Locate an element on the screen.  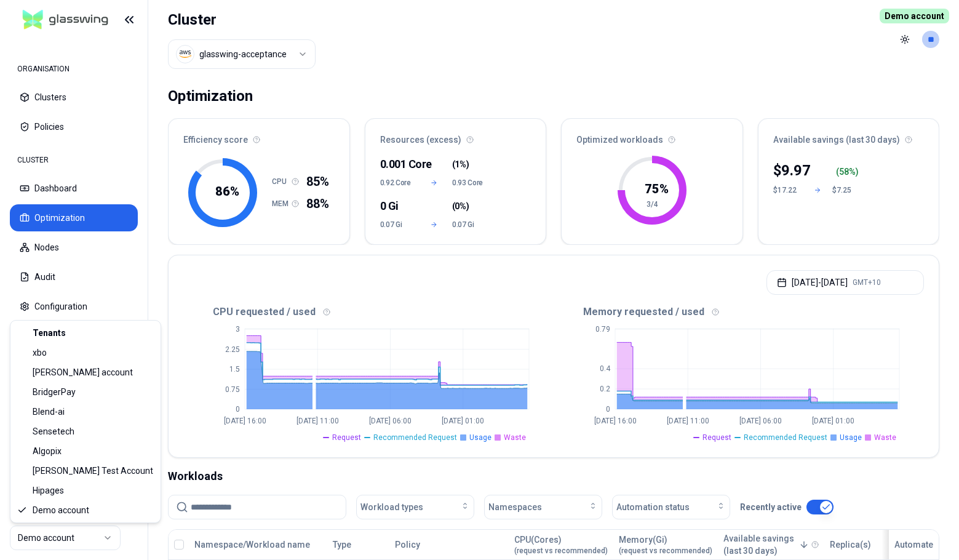
span: Hipages is located at coordinates (48, 491).